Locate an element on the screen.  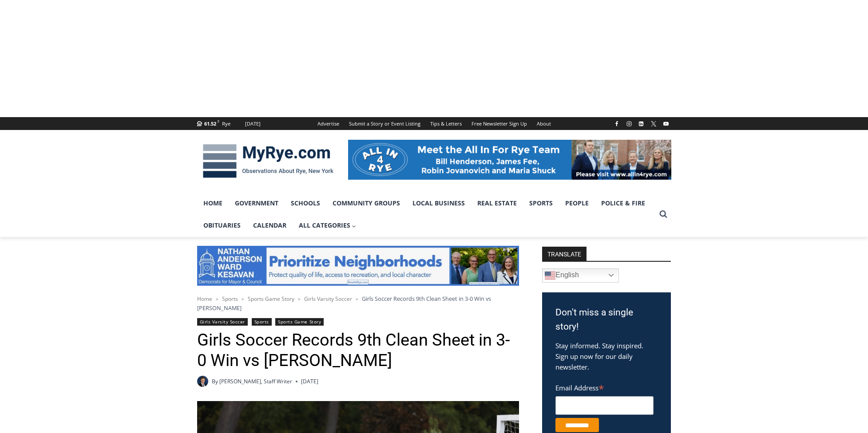
a: Tips & Letters is located at coordinates (446, 123).